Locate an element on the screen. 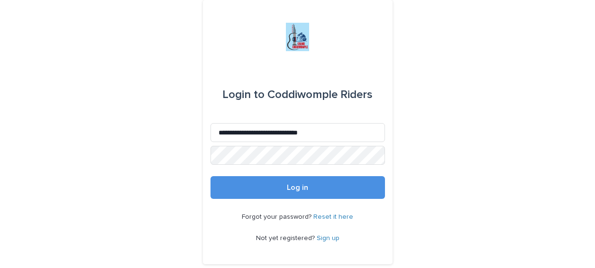 This screenshot has width=595, height=268. a: Reset it here is located at coordinates (333, 217).